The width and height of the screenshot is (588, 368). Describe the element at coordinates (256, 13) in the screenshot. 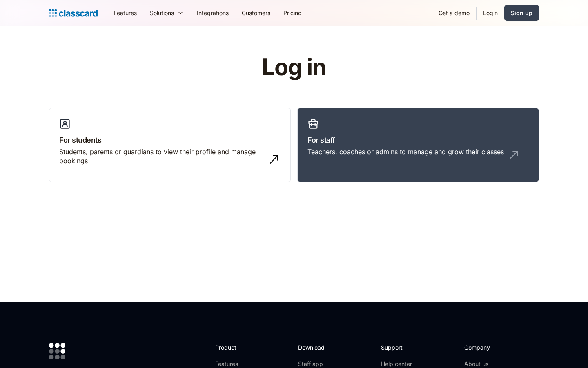

I see `a: Customers` at that location.